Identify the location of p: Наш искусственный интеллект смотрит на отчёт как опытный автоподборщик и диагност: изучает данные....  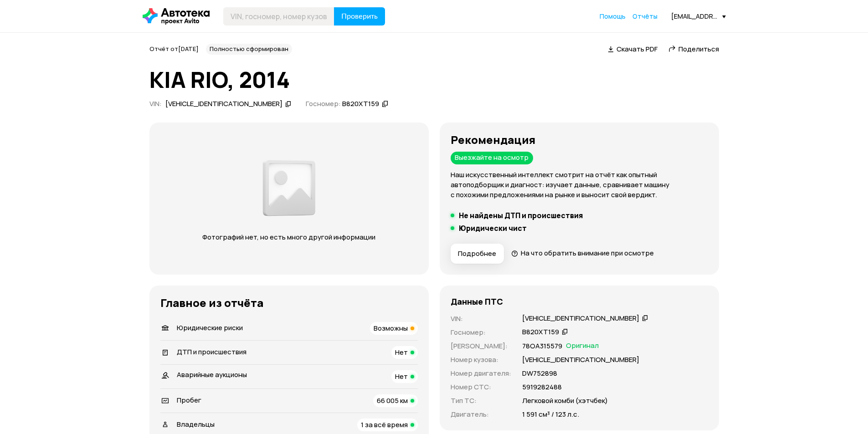
(579, 185).